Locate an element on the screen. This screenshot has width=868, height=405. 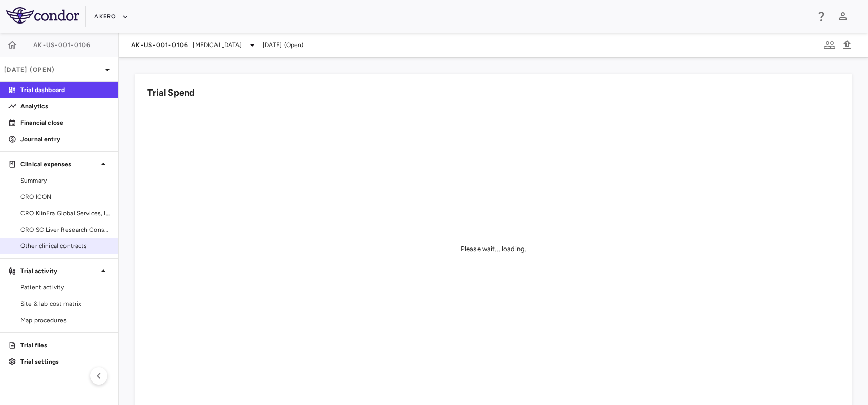
p: Journal entry is located at coordinates (65, 139).